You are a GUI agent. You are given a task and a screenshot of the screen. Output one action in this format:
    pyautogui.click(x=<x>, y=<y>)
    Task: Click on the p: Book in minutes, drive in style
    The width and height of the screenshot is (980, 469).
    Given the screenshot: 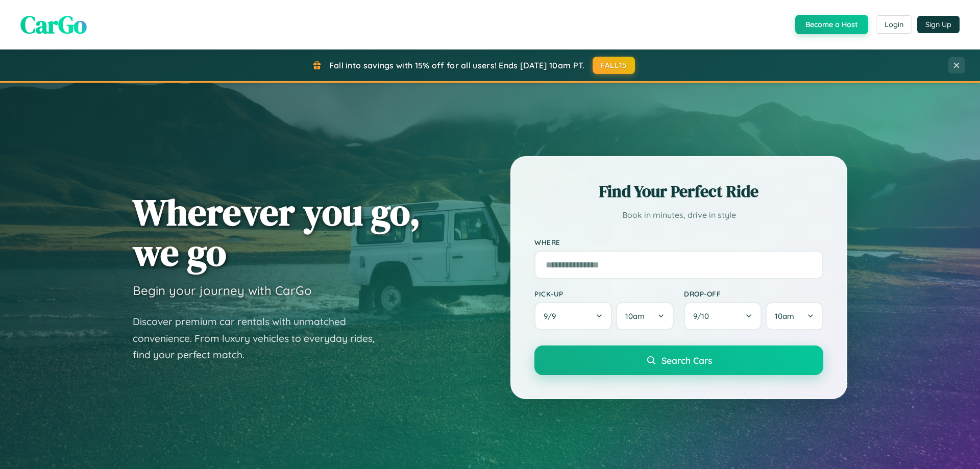 What is the action you would take?
    pyautogui.click(x=679, y=215)
    